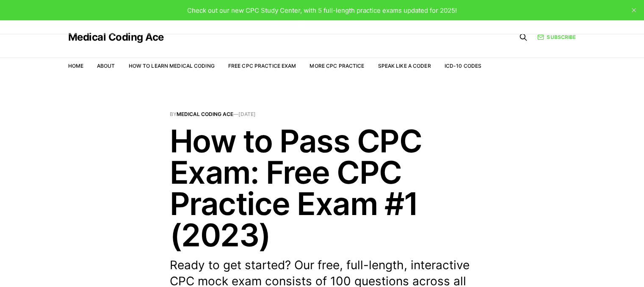 This screenshot has height=287, width=644. What do you see at coordinates (322, 10) in the screenshot?
I see `span: Check out our new CPC Study Center, with 5 full-length practice exams updated for 2025!` at bounding box center [322, 10].